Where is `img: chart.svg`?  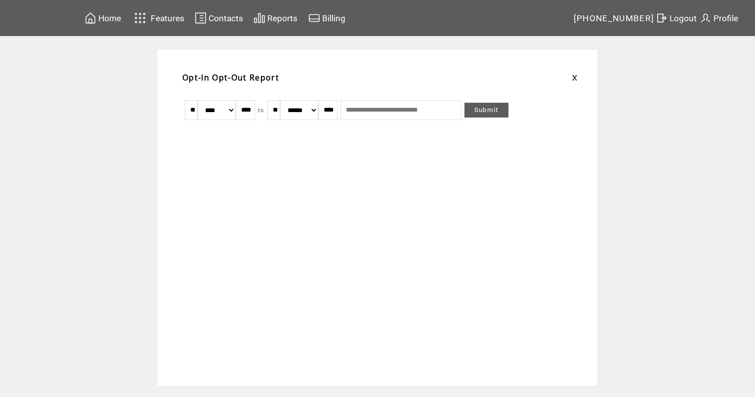
img: chart.svg is located at coordinates (259, 18).